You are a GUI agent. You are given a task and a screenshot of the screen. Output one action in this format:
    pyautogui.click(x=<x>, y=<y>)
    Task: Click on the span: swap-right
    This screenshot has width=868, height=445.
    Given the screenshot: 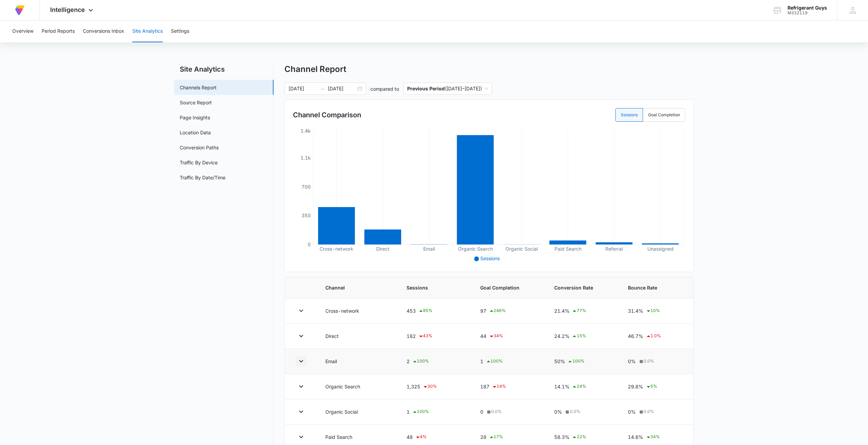 What is the action you would take?
    pyautogui.click(x=322, y=88)
    